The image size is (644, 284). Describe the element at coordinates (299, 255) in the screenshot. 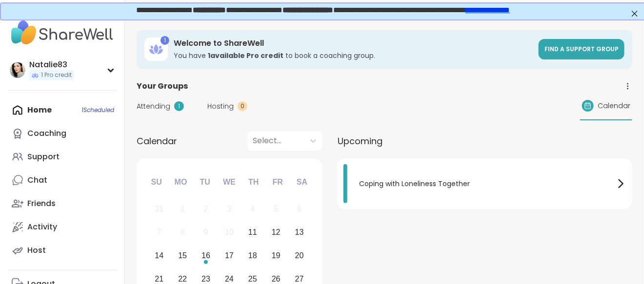

I see `div: 20` at that location.